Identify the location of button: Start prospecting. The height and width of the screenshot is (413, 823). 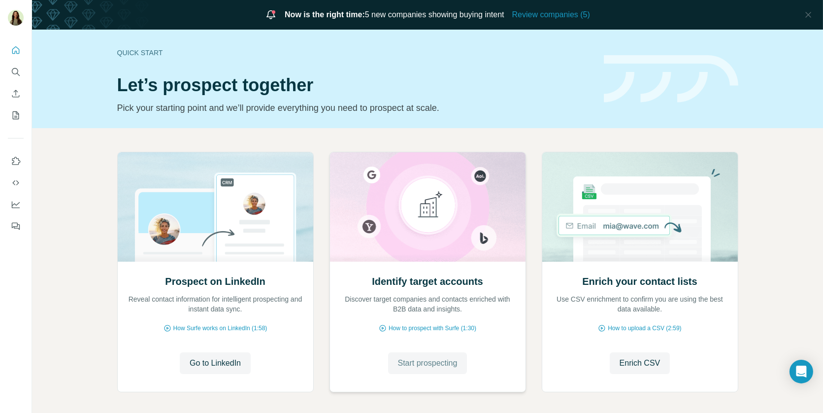
(428, 363).